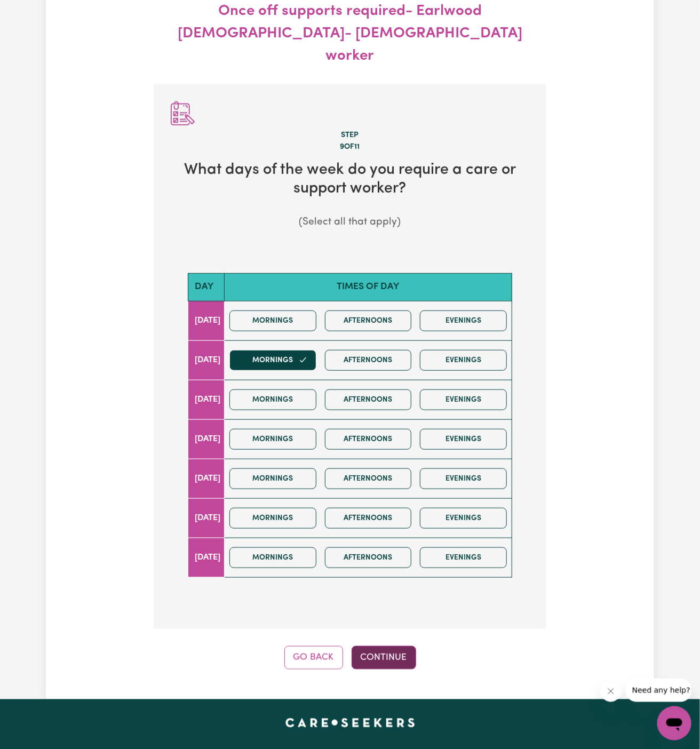  I want to click on div: Step, so click(350, 135).